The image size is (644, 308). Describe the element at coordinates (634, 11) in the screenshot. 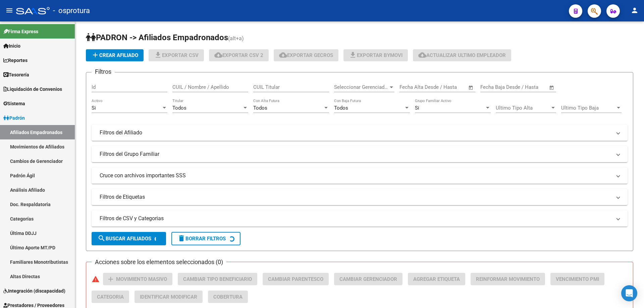

I see `mat-icon: person` at that location.